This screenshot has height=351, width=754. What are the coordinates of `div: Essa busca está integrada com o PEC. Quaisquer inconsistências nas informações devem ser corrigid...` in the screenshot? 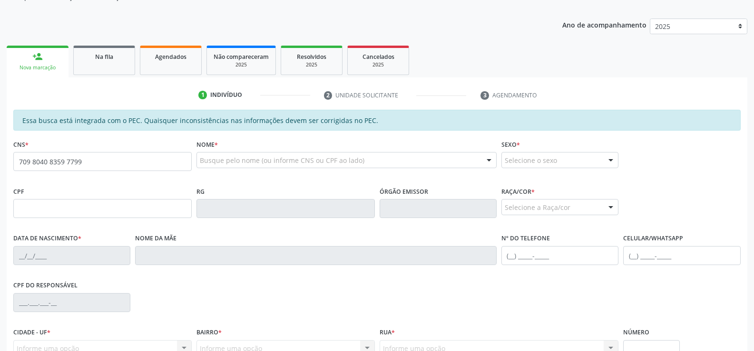 It's located at (377, 120).